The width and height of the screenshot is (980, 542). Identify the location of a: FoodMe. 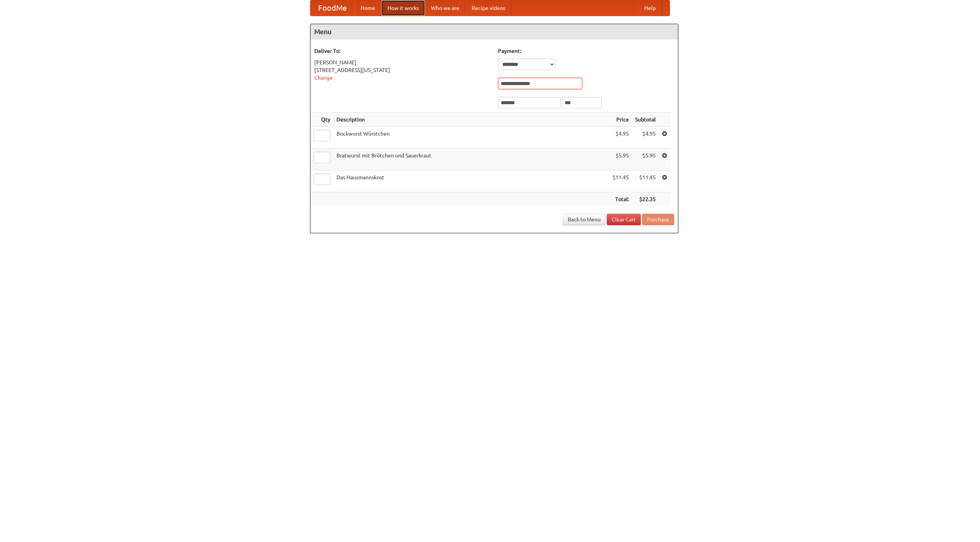
(332, 8).